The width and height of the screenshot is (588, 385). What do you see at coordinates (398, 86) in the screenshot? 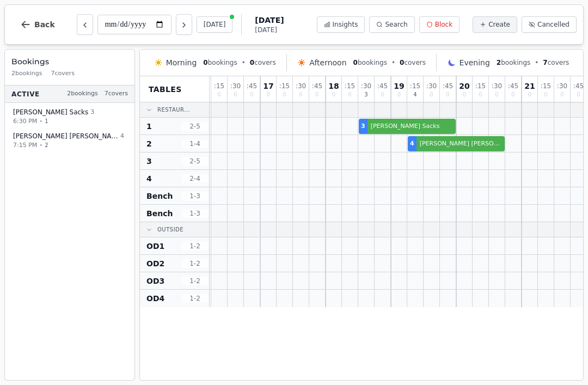
I see `span: 19` at bounding box center [398, 86].